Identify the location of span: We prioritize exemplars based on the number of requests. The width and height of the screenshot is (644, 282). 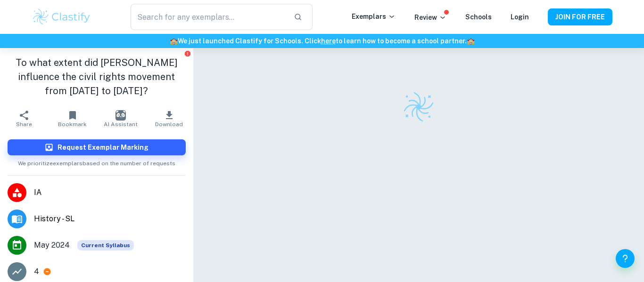
(97, 162).